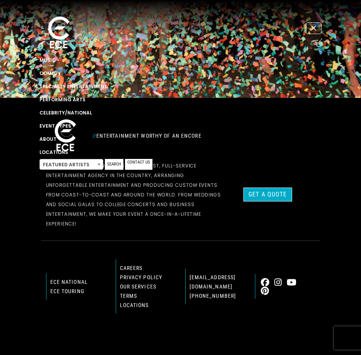 The width and height of the screenshot is (361, 355). I want to click on a: Celebrity/National, so click(180, 113).